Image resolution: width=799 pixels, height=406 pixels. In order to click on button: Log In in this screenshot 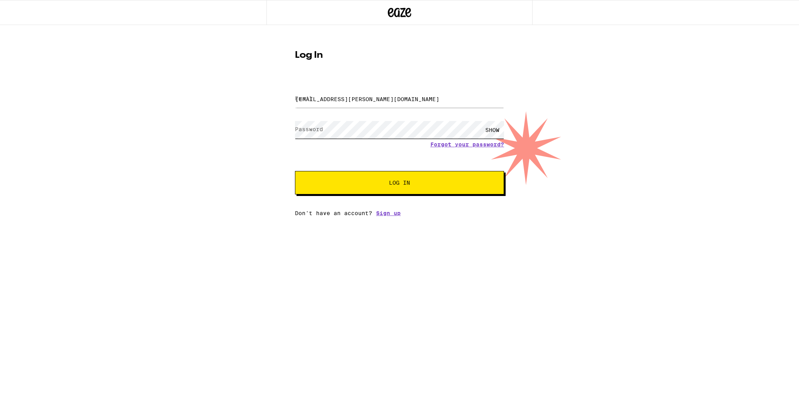, I will do `click(399, 183)`.